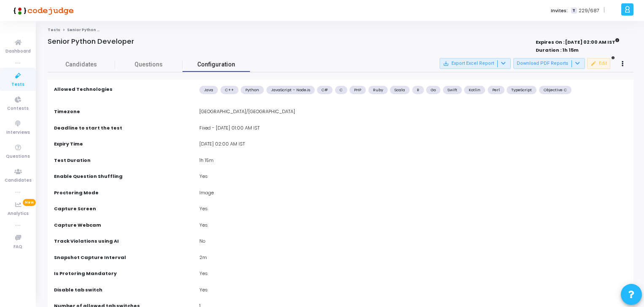  What do you see at coordinates (559, 10) in the screenshot?
I see `label: Invites:` at bounding box center [559, 10].